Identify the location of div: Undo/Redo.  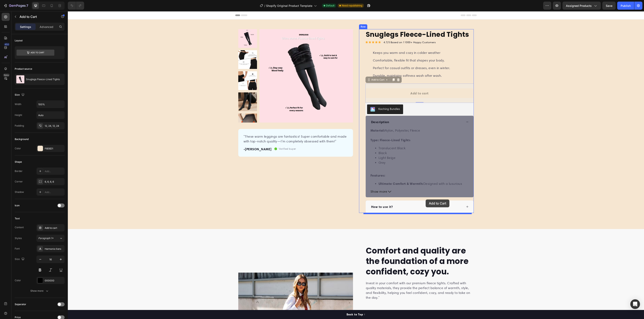
(76, 6).